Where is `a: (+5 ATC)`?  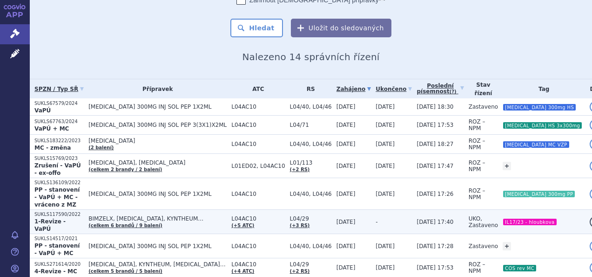 a: (+5 ATC) is located at coordinates (243, 225).